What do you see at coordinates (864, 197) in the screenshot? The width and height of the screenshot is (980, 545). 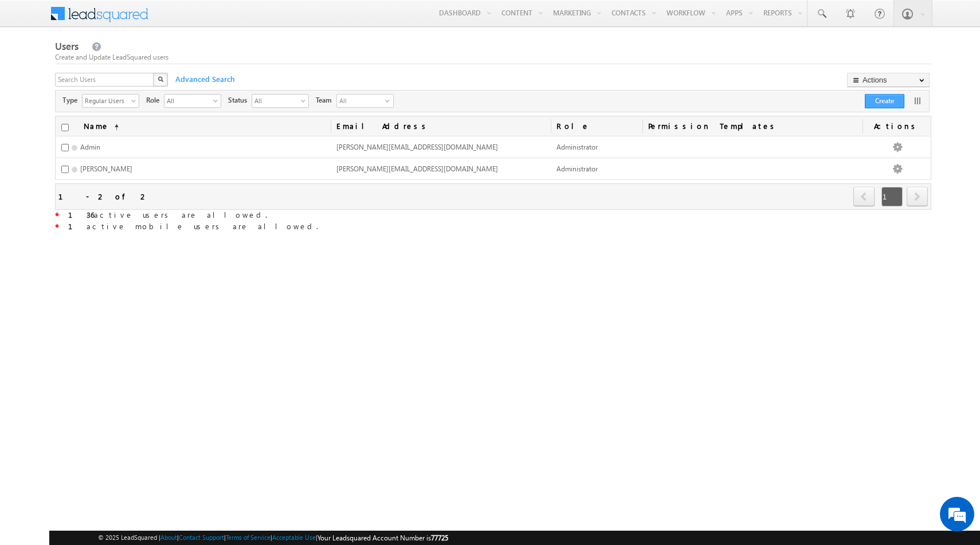 I see `span: prev` at bounding box center [864, 197].